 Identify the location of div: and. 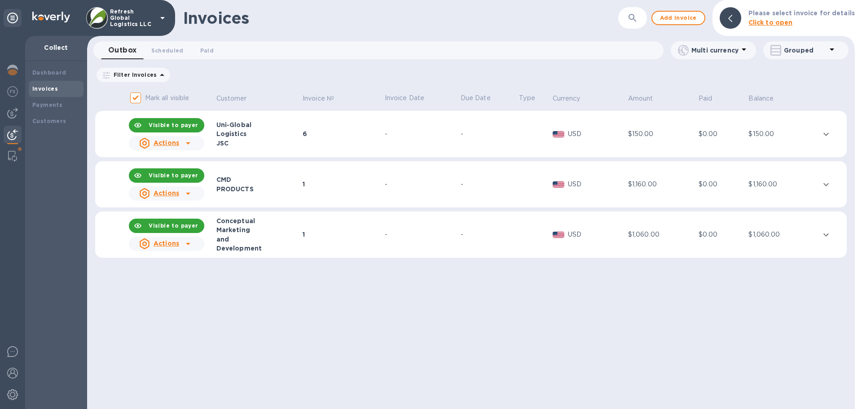
(258, 239).